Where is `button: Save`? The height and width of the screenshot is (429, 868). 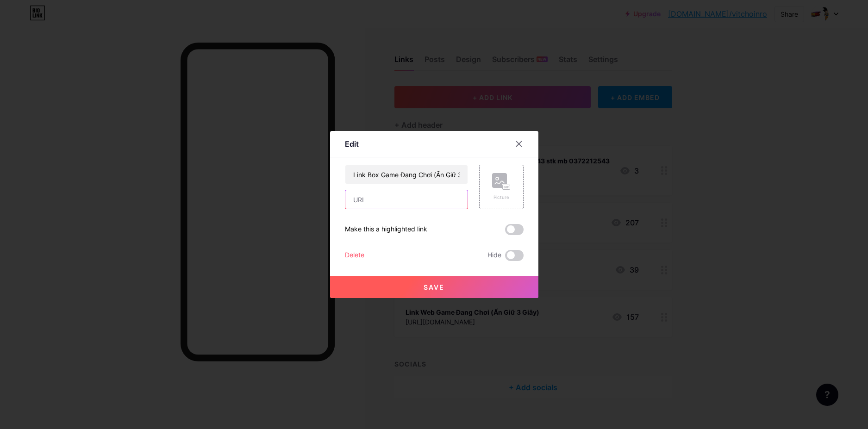
button: Save is located at coordinates (434, 287).